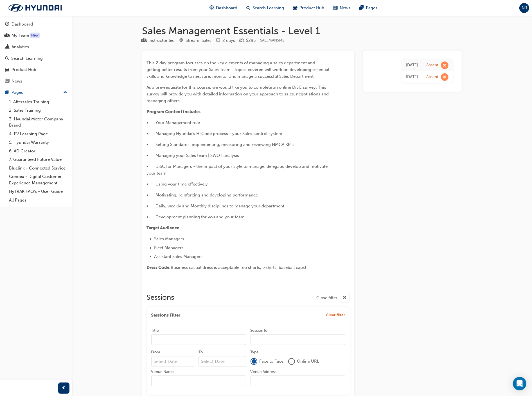 Image resolution: width=532 pixels, height=396 pixels. I want to click on span: • Using your time effectively, so click(178, 184).